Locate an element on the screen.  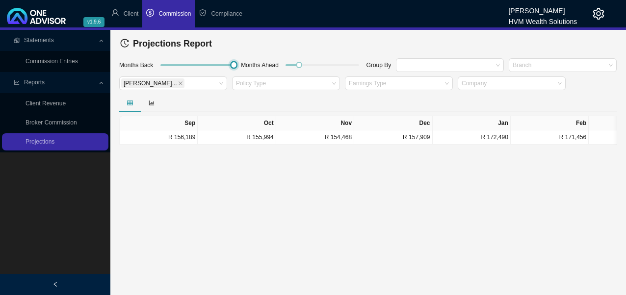
span: dollar is located at coordinates (150, 13).